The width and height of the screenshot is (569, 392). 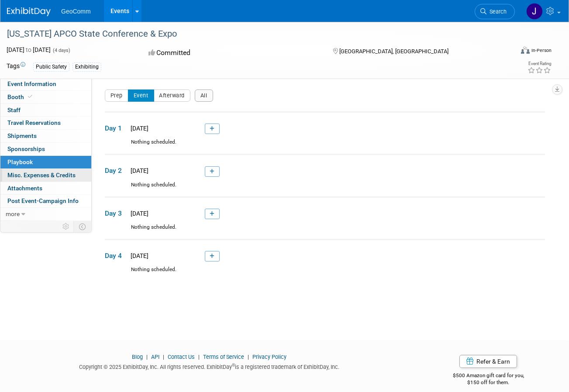 I want to click on span: Day 1, so click(x=115, y=128).